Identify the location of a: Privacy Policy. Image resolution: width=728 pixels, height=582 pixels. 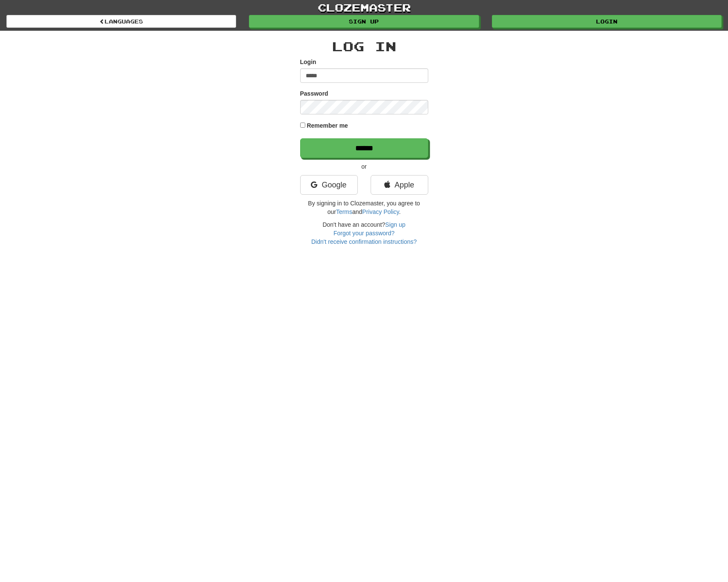
(381, 212).